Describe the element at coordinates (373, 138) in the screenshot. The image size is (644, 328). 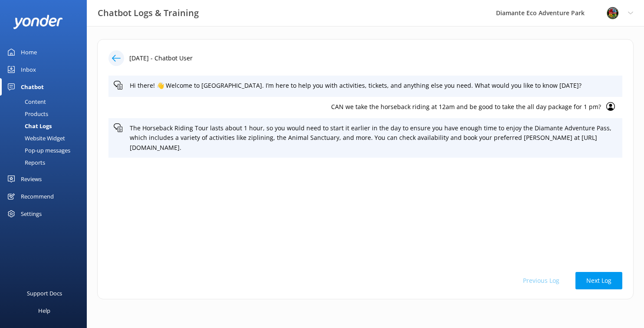
I see `p: The Horseback Riding Tour lasts about 1 hour, so you would need to start it earlier in the day to...` at that location.